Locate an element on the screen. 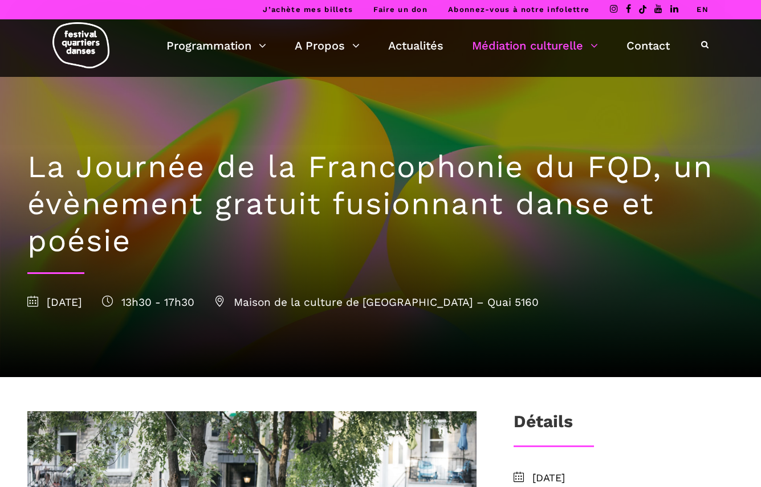 This screenshot has height=487, width=761. a: EN is located at coordinates (702, 9).